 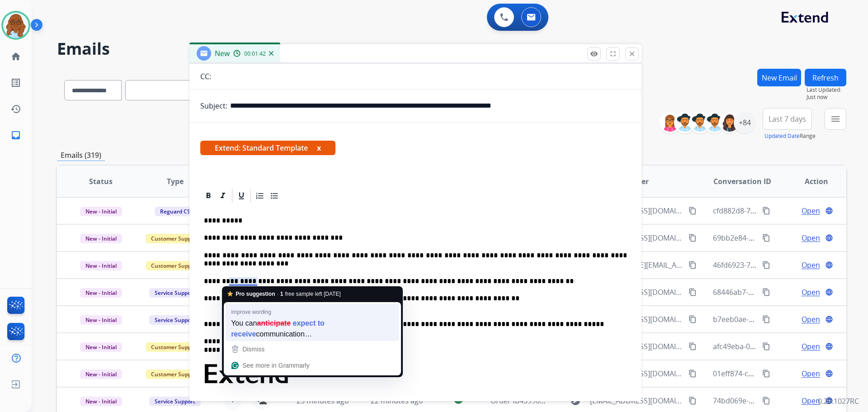 What do you see at coordinates (16, 25) in the screenshot?
I see `img: avatar` at bounding box center [16, 25].